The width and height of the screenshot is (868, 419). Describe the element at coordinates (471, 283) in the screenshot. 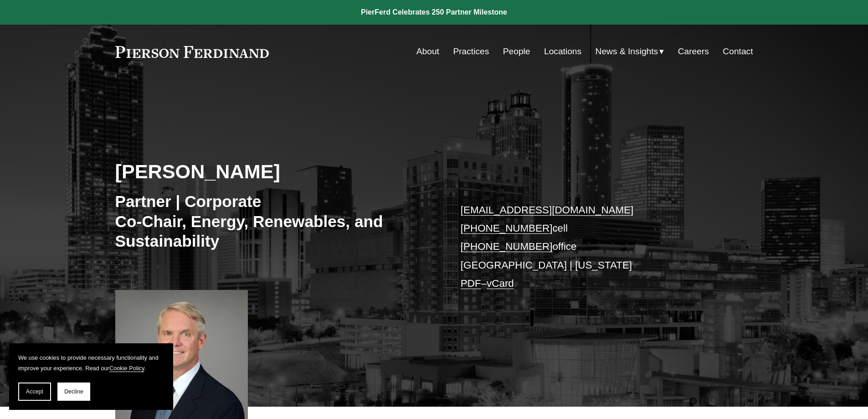

I see `a: PDF` at that location.